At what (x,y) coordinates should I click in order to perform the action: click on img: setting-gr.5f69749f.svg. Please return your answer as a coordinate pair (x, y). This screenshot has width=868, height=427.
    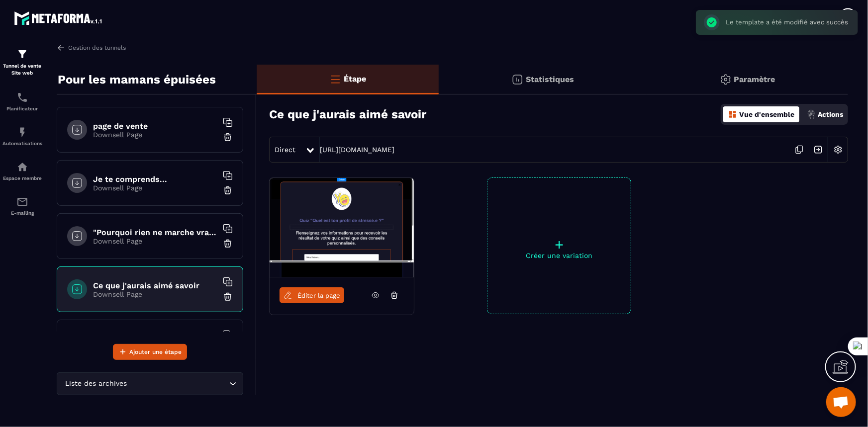
    Looking at the image, I should click on (726, 79).